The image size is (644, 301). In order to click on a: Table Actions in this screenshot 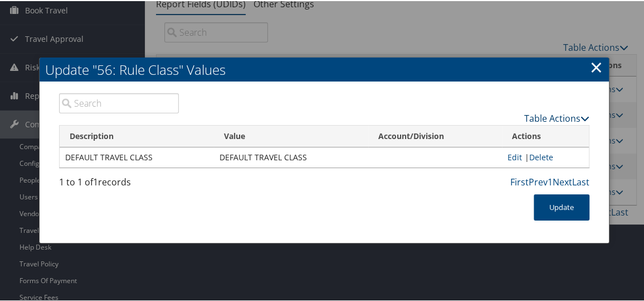, I will do `click(557, 117)`.